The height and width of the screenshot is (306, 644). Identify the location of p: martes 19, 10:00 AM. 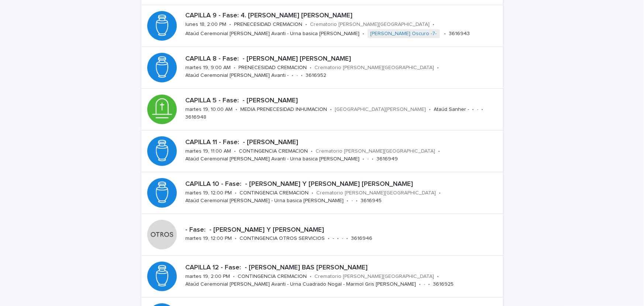
(209, 109).